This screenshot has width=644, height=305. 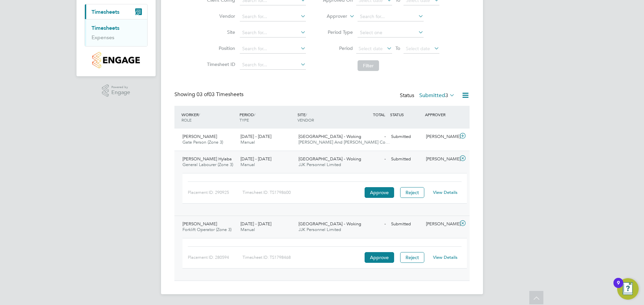 I want to click on span: To, so click(x=398, y=49).